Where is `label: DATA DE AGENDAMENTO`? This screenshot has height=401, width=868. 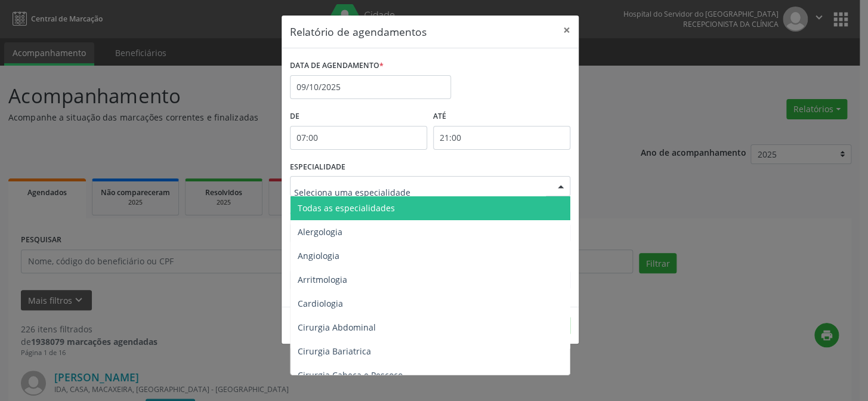
label: DATA DE AGENDAMENTO is located at coordinates (337, 66).